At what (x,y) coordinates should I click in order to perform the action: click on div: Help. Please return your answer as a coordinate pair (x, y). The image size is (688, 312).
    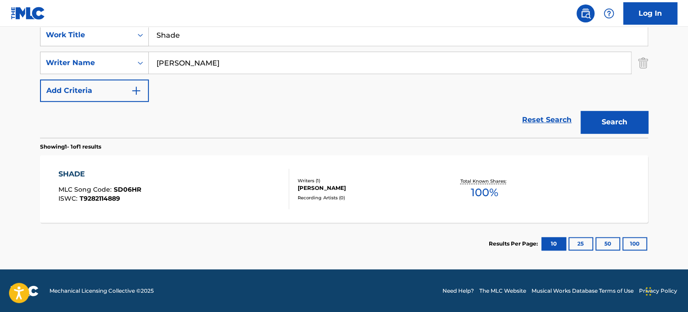
    Looking at the image, I should click on (609, 13).